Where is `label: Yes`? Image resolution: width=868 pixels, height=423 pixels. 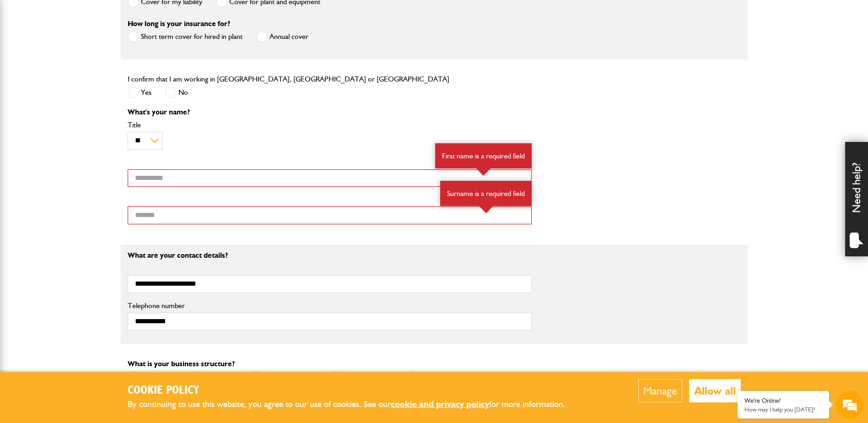 label: Yes is located at coordinates (139, 93).